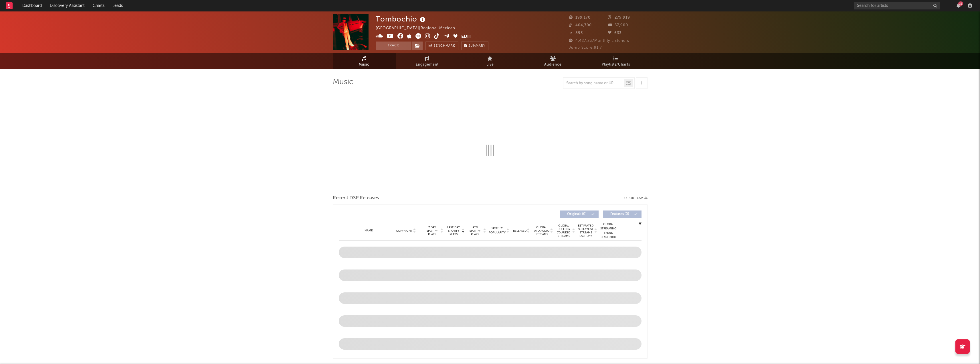  I want to click on span: Released, so click(520, 231).